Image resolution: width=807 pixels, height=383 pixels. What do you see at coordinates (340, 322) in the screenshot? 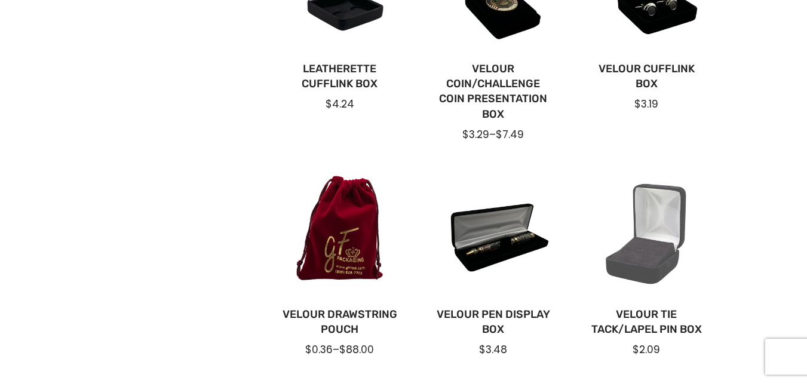
I see `a: Velour Drawstring Pouch` at bounding box center [340, 322].